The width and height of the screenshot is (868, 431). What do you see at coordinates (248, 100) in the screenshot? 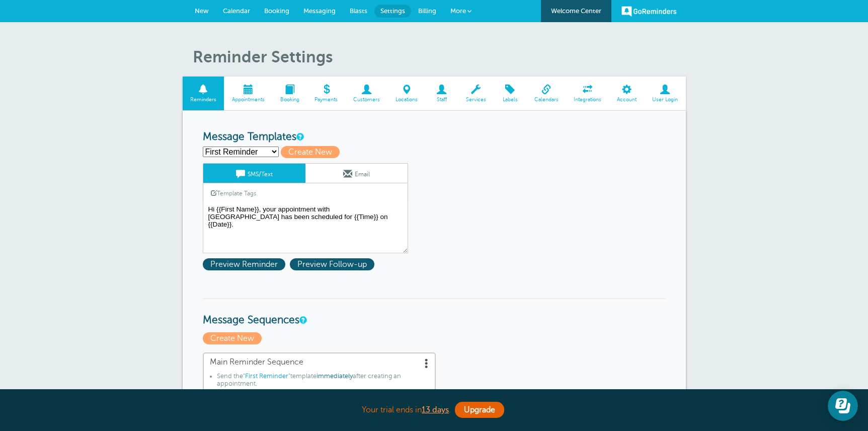
I see `span: Appointments` at bounding box center [248, 100].